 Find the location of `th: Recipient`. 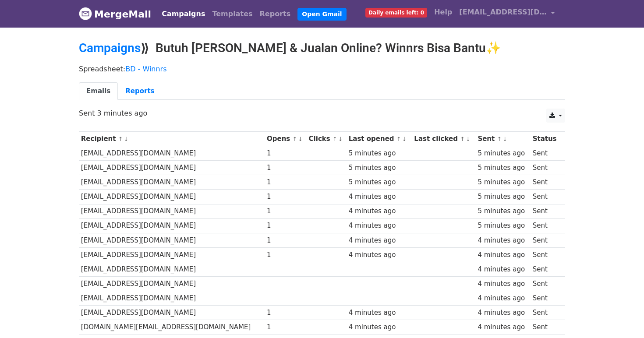

th: Recipient is located at coordinates (172, 139).